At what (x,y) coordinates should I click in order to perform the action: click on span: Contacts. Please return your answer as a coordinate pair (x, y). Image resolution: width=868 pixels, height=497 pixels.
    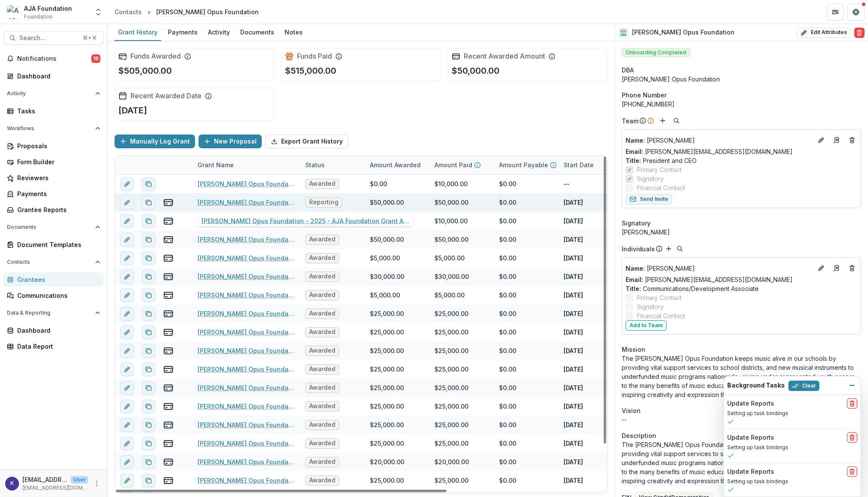
    Looking at the image, I should click on (49, 262).